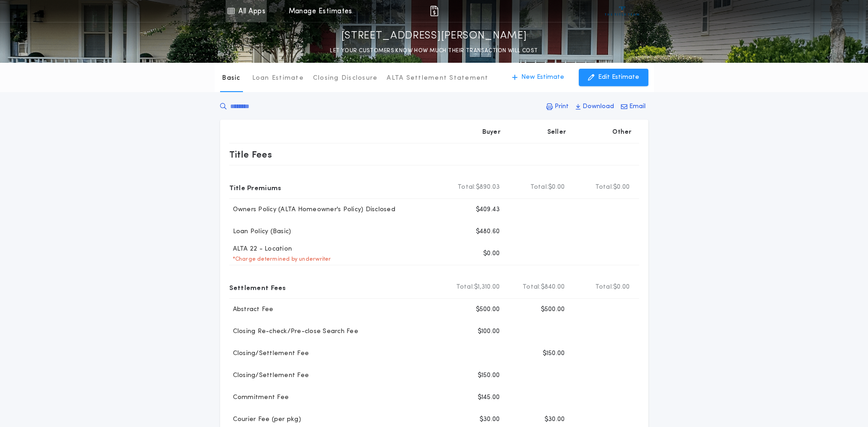  I want to click on p: Seller, so click(557, 133).